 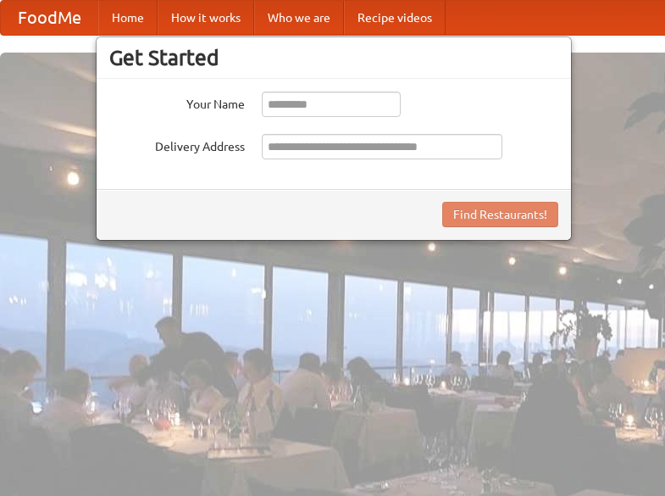 What do you see at coordinates (334, 58) in the screenshot?
I see `h3: Get Started` at bounding box center [334, 58].